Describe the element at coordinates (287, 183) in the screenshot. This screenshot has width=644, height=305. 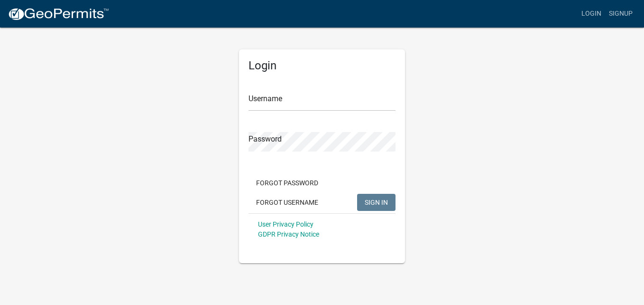
I see `button: Forgot Password` at that location.